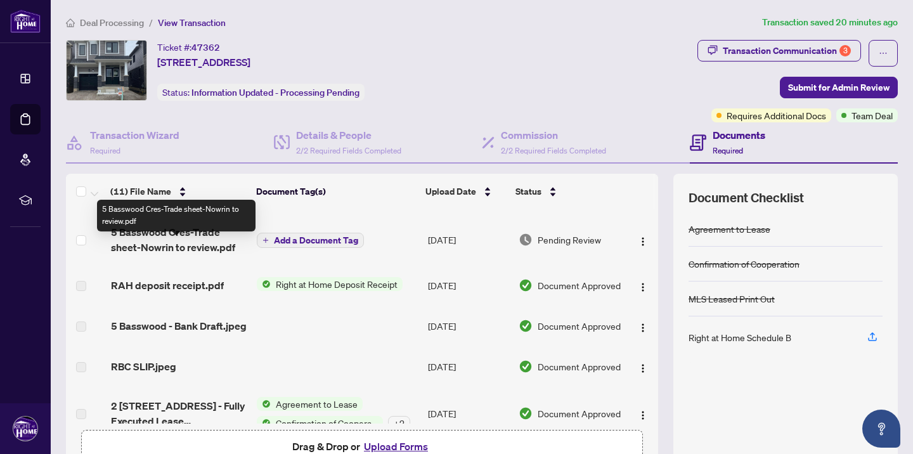 Image resolution: width=913 pixels, height=454 pixels. Describe the element at coordinates (881, 428) in the screenshot. I see `button: Open asap` at that location.